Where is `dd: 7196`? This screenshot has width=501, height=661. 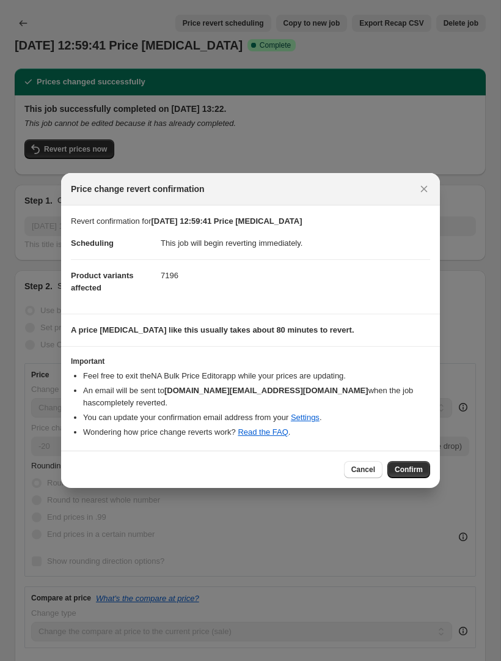 dd: 7196 is located at coordinates (295, 275).